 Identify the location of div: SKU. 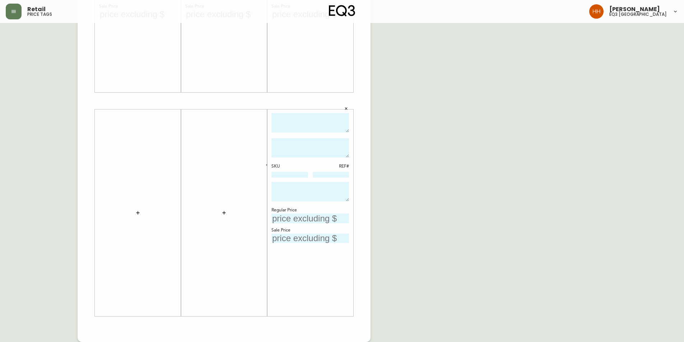
(290, 167).